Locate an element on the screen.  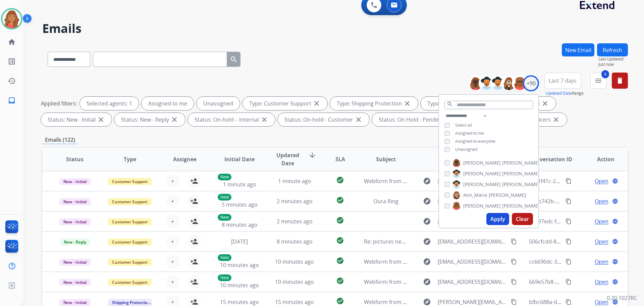
span: Conversation ID is located at coordinates (551, 159).